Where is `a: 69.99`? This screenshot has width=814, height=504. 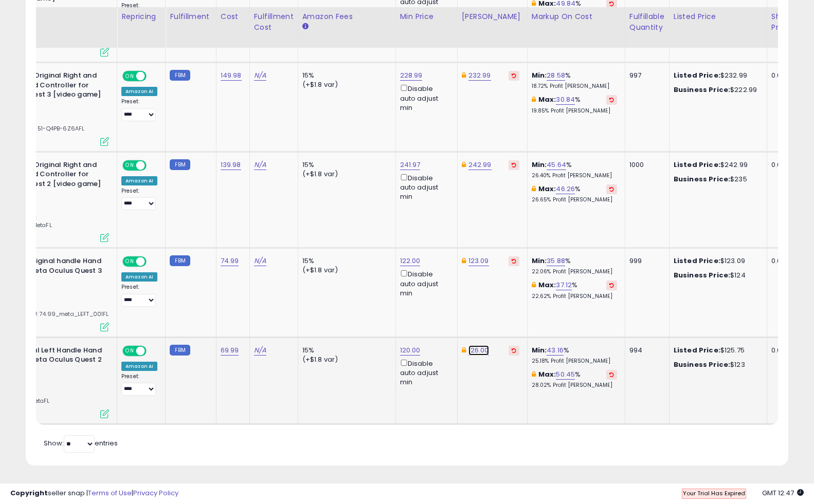
a: 69.99 is located at coordinates (230, 350).